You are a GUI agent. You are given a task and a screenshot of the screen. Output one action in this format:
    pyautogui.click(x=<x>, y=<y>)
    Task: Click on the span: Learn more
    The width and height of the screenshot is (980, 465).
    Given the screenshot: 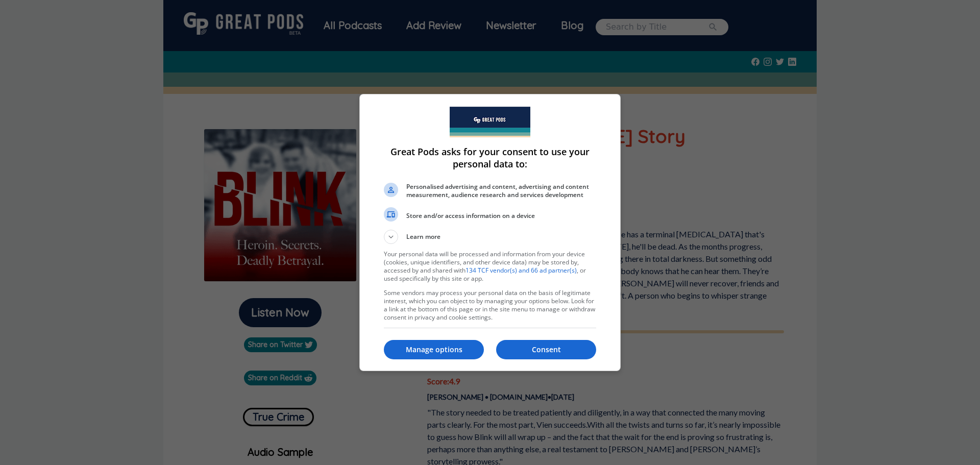 What is the action you would take?
    pyautogui.click(x=423, y=238)
    